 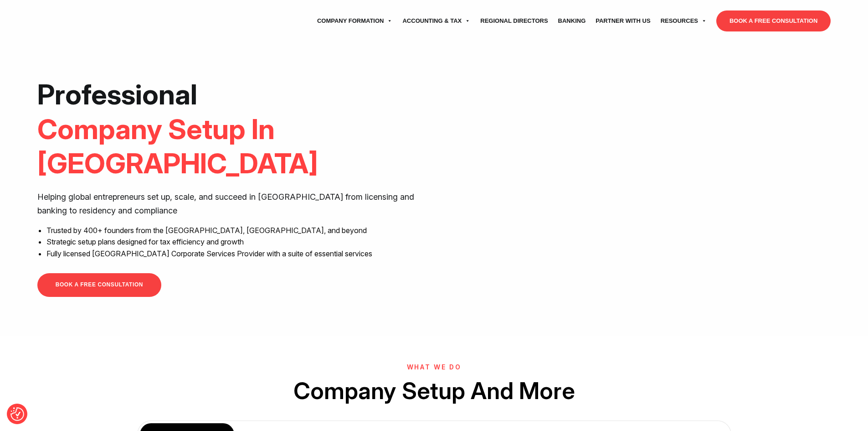 I want to click on a: Partner with Us, so click(x=623, y=21).